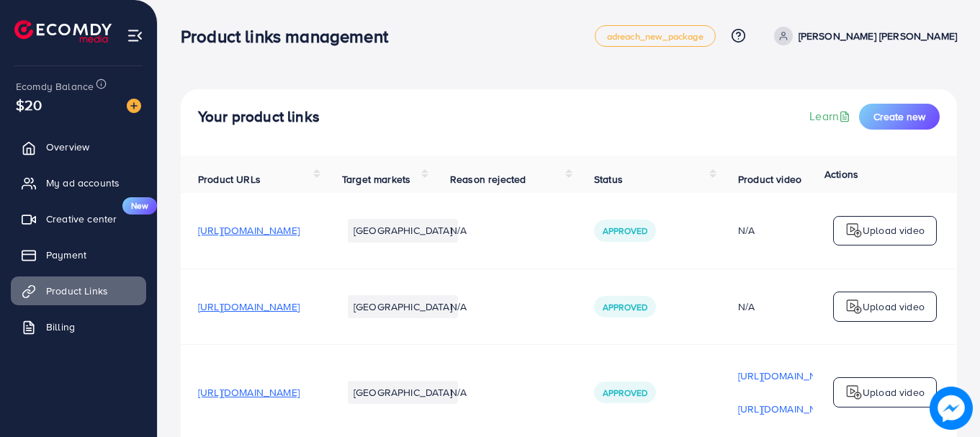 The height and width of the screenshot is (437, 980). Describe the element at coordinates (61, 328) in the screenshot. I see `span: Billing` at that location.